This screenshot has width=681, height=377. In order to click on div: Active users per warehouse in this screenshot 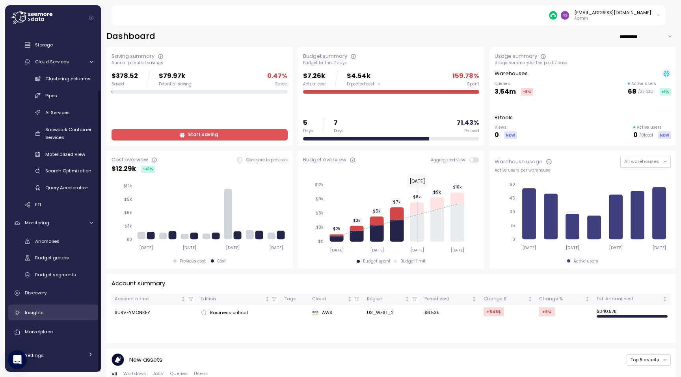, I will do `click(582, 171)`.